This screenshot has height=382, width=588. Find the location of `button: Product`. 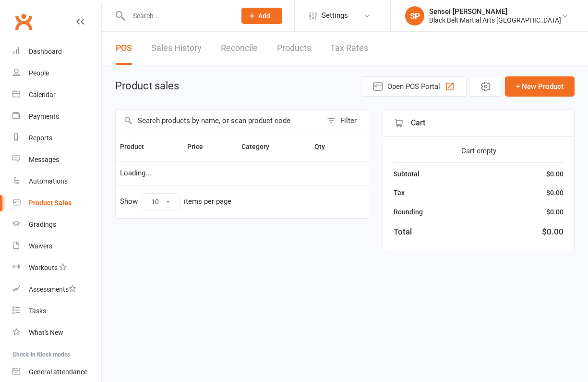

button: Product is located at coordinates (137, 146).